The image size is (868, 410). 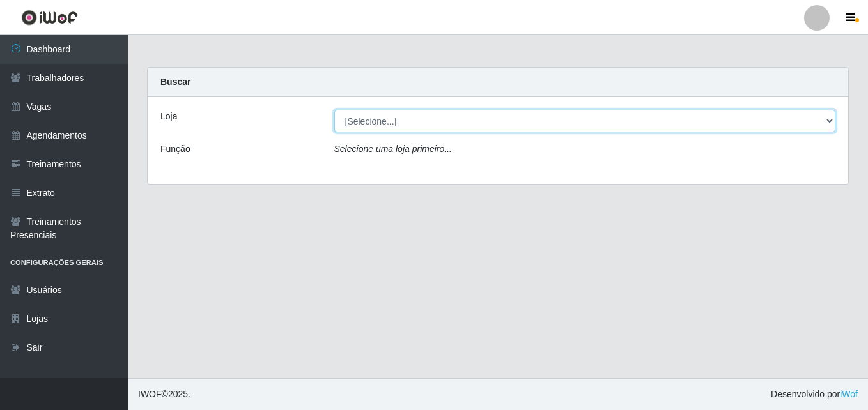 What do you see at coordinates (165, 394) in the screenshot?
I see `span: © 2025 .` at bounding box center [165, 394].